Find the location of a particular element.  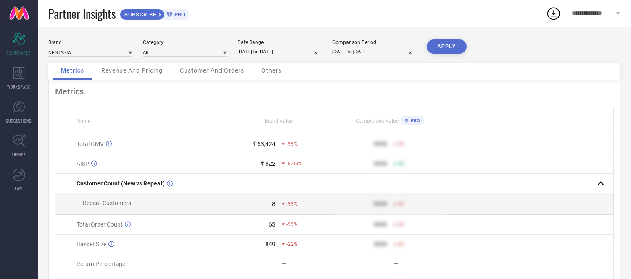

span: Metrics is located at coordinates (72, 71).